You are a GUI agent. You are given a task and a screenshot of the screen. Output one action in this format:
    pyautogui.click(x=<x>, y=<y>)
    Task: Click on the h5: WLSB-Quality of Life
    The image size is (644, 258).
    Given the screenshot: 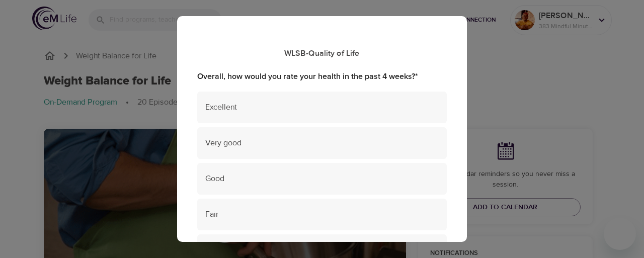 What is the action you would take?
    pyautogui.click(x=322, y=54)
    